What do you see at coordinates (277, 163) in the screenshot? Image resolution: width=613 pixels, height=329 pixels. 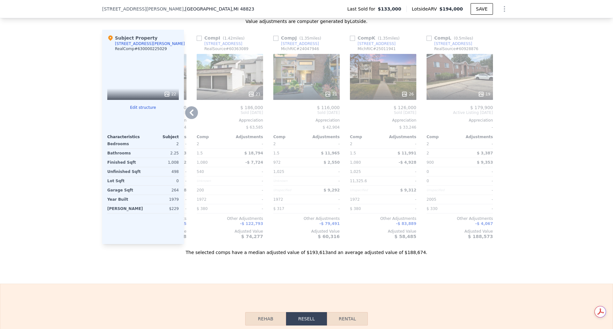 I see `span: 972` at bounding box center [277, 163].